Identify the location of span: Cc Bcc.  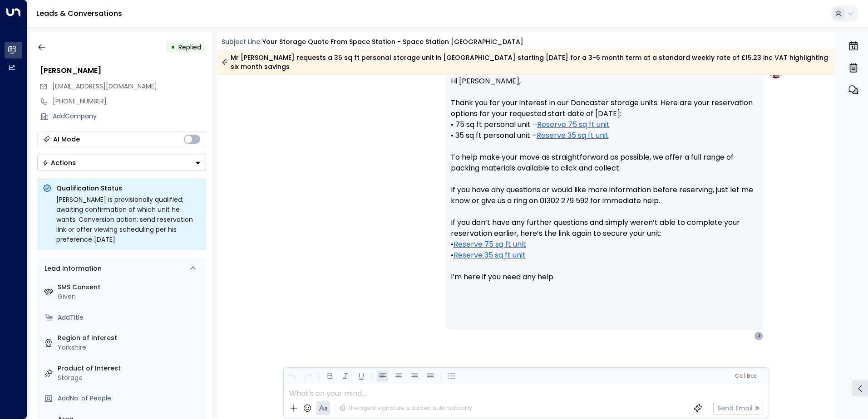
(745, 376).